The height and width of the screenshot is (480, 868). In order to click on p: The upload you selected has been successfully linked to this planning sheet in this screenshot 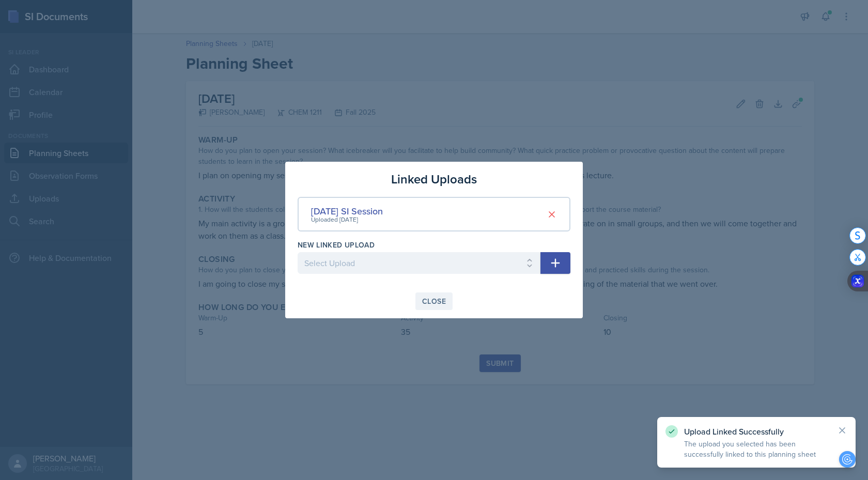, I will do `click(756, 449)`.